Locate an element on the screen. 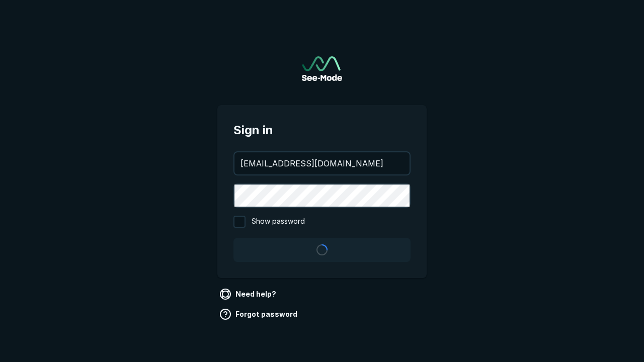 The width and height of the screenshot is (644, 362). span: Show password is located at coordinates (278, 222).